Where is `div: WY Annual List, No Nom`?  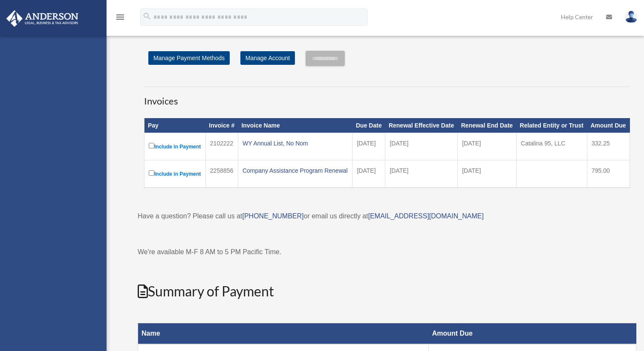 div: WY Annual List, No Nom is located at coordinates (295, 143).